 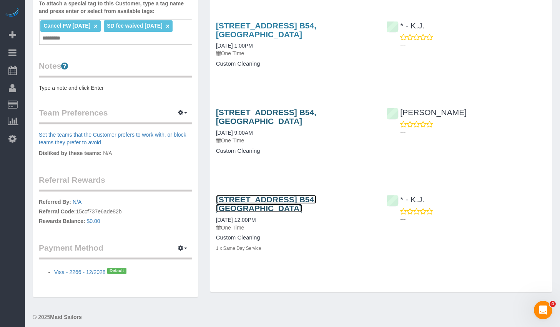 I want to click on p: 15ccf737e6ade82b, so click(x=115, y=212).